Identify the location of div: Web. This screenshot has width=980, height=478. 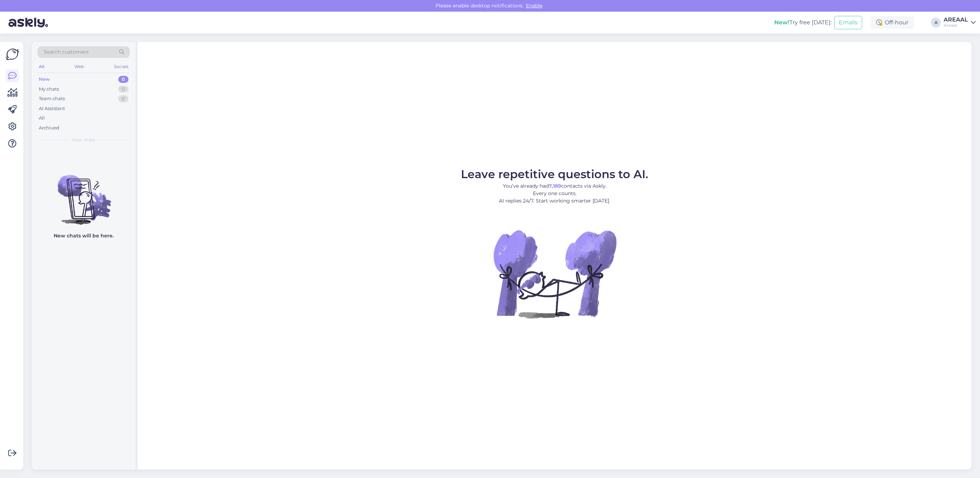
(79, 67).